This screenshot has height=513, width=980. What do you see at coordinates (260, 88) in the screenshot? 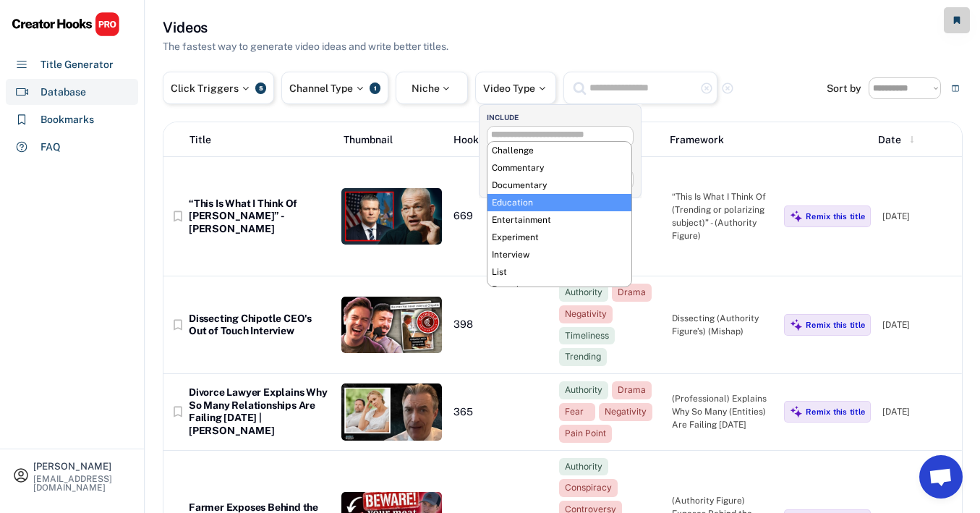
I see `div: 5` at bounding box center [260, 88].